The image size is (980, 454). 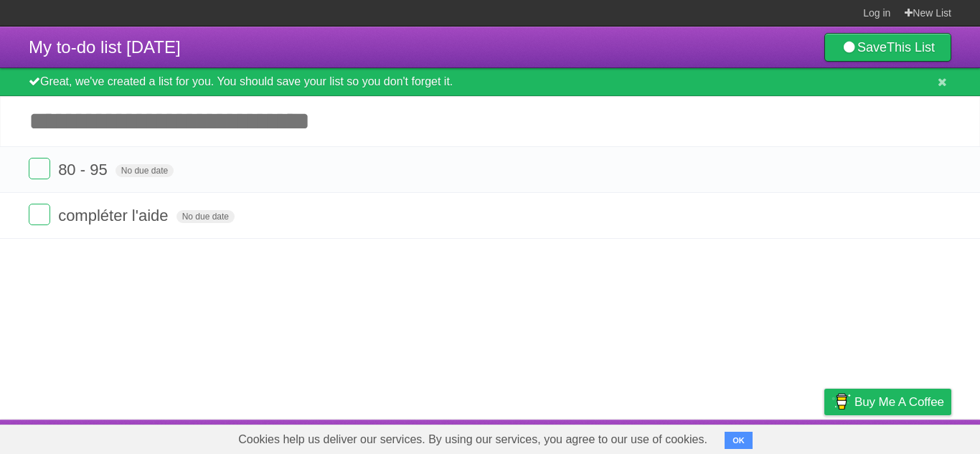 What do you see at coordinates (906, 437) in the screenshot?
I see `a: Suggest a feature` at bounding box center [906, 437].